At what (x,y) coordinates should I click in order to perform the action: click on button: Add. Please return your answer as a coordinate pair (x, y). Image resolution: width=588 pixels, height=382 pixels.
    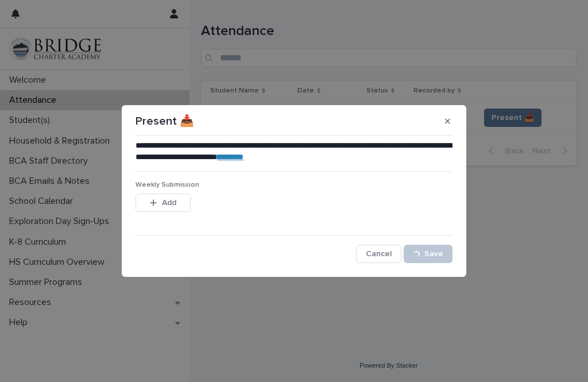
    Looking at the image, I should click on (163, 203).